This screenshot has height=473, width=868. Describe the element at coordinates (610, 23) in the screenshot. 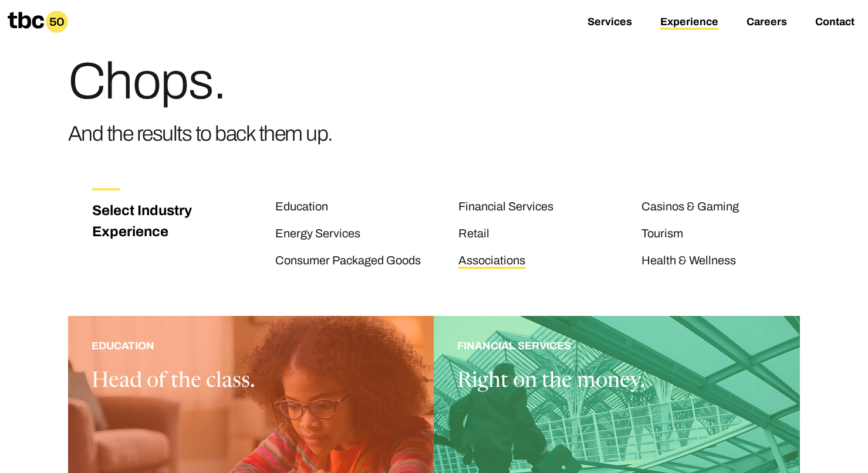

I see `a: Services` at that location.